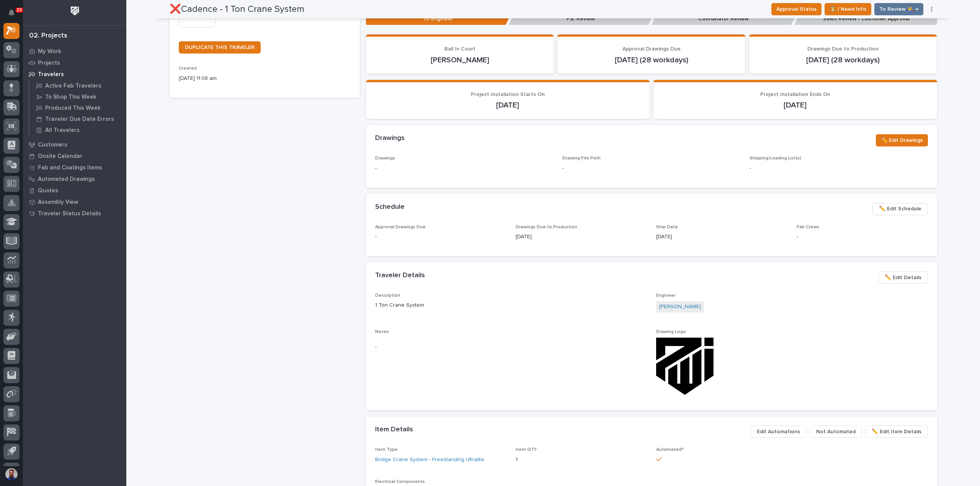 The width and height of the screenshot is (980, 486). What do you see at coordinates (898, 9) in the screenshot?
I see `button: To Review 👨‍🏭 →` at bounding box center [898, 9].